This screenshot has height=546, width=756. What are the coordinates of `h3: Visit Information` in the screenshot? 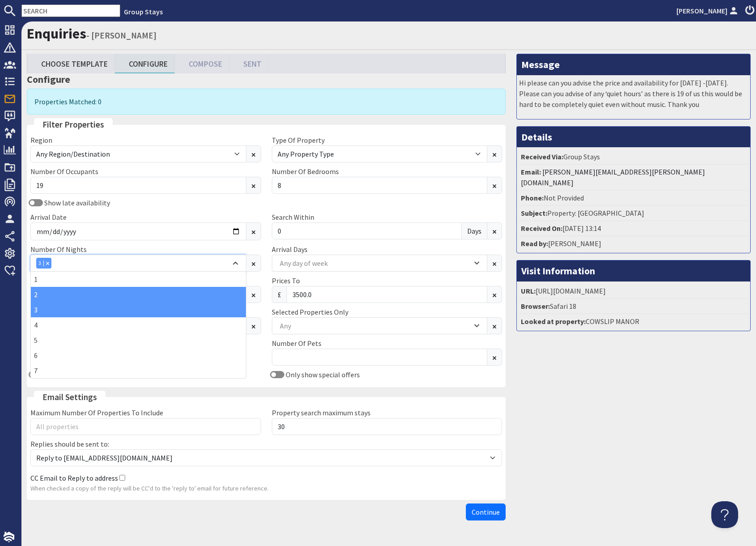 It's located at (633, 271).